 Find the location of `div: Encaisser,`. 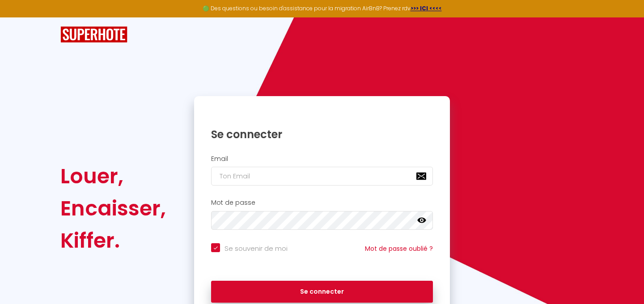

div: Encaisser, is located at coordinates (113, 208).